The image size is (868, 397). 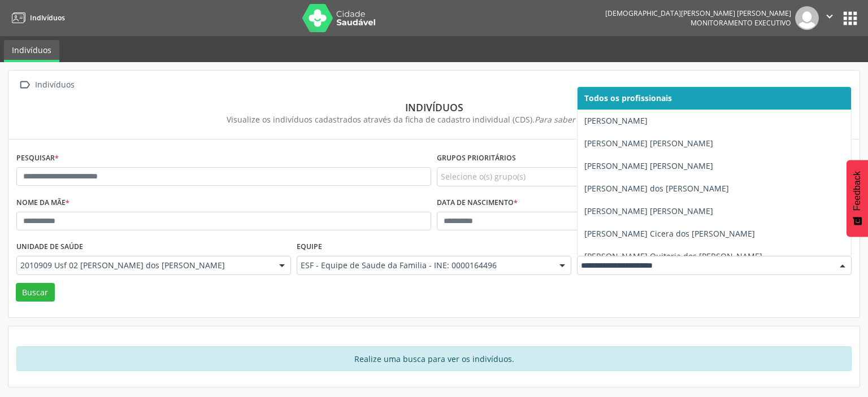 I want to click on div: Realize uma busca para ver os indivíduos., so click(x=434, y=358).